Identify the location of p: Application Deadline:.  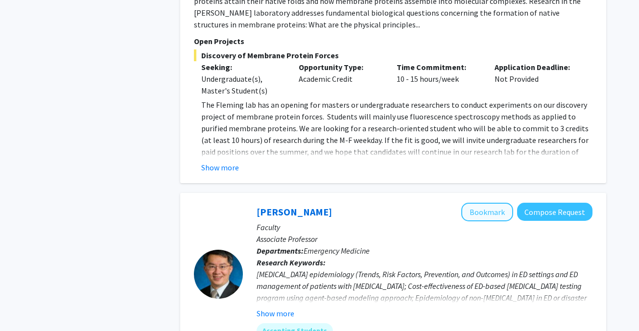
(536, 67).